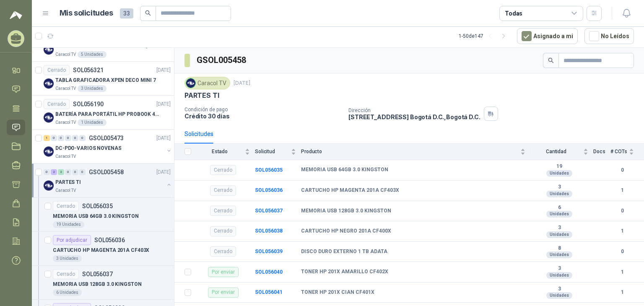 Image resolution: width=644 pixels, height=306 pixels. What do you see at coordinates (269, 292) in the screenshot?
I see `b: SOL056041` at bounding box center [269, 292].